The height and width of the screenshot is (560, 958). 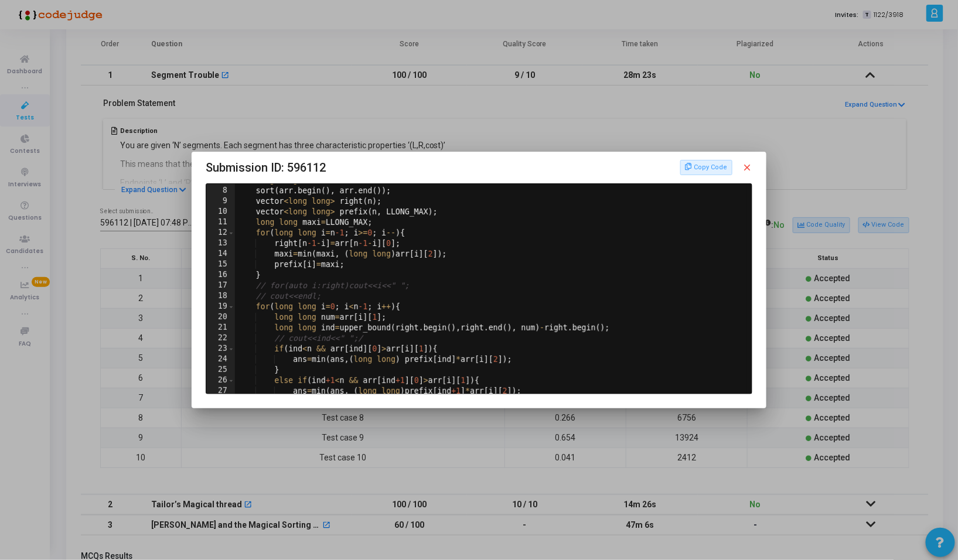 What do you see at coordinates (220, 233) in the screenshot?
I see `div: 12` at bounding box center [220, 233].